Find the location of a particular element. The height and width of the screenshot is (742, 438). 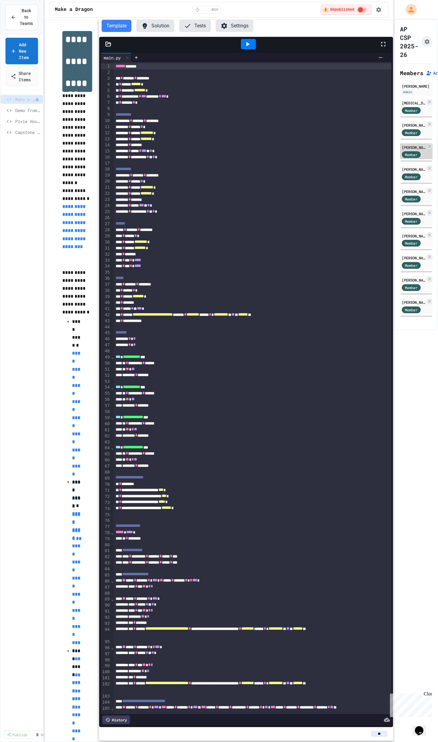

div: 24 is located at coordinates (106, 206).